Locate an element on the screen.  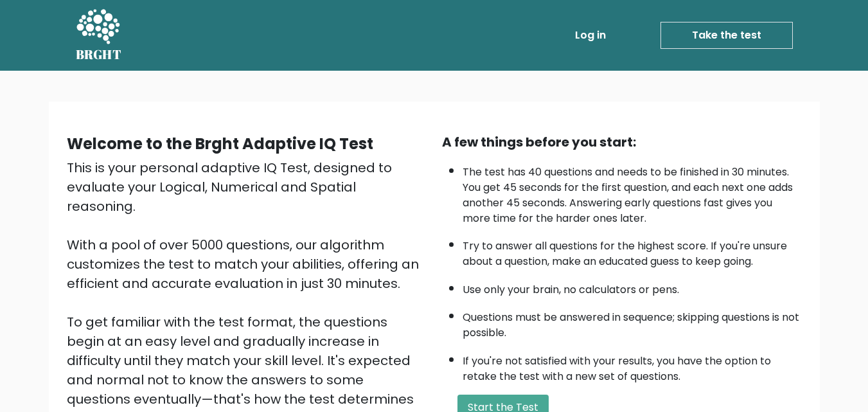
li: The test has 40 questions and needs to be finished in 30 minutes. You get 45 seconds for the firs... is located at coordinates (632, 192).